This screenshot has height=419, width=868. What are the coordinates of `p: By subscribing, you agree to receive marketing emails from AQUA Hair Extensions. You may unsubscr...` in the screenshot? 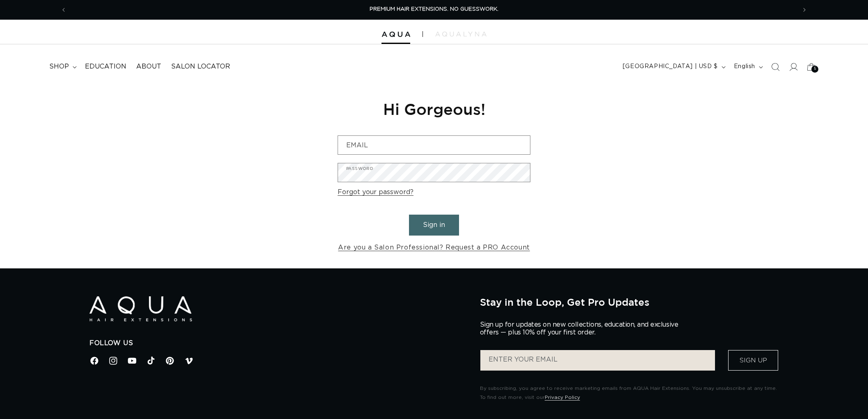 It's located at (630, 393).